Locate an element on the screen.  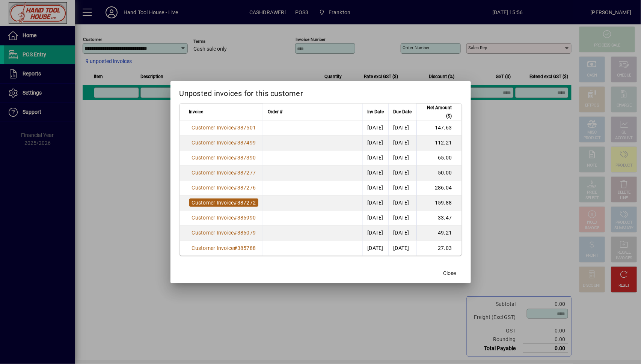
span: 386079 is located at coordinates (247, 233).